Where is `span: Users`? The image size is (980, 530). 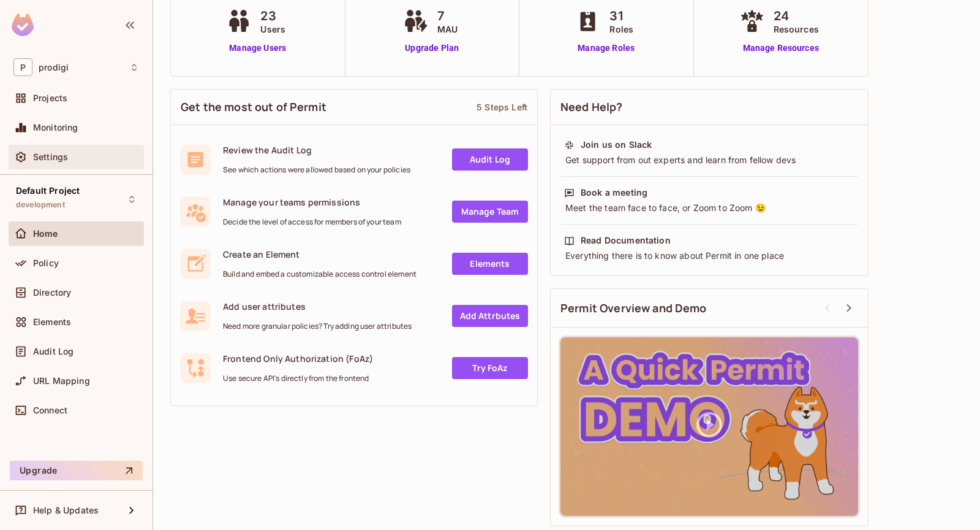
span: Users is located at coordinates (272, 29).